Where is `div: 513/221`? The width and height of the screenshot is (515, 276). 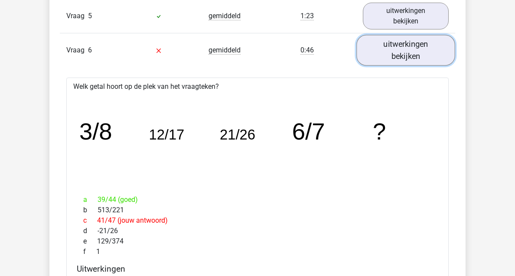 div: 513/221 is located at coordinates (257, 210).